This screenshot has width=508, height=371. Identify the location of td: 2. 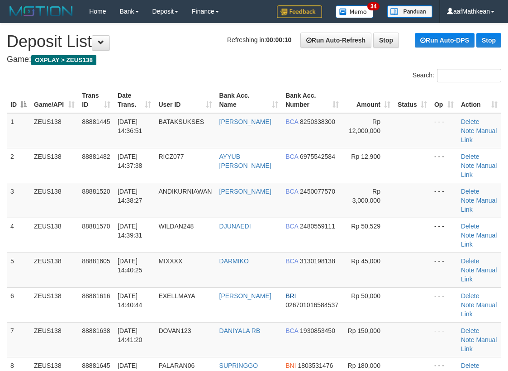
(19, 165).